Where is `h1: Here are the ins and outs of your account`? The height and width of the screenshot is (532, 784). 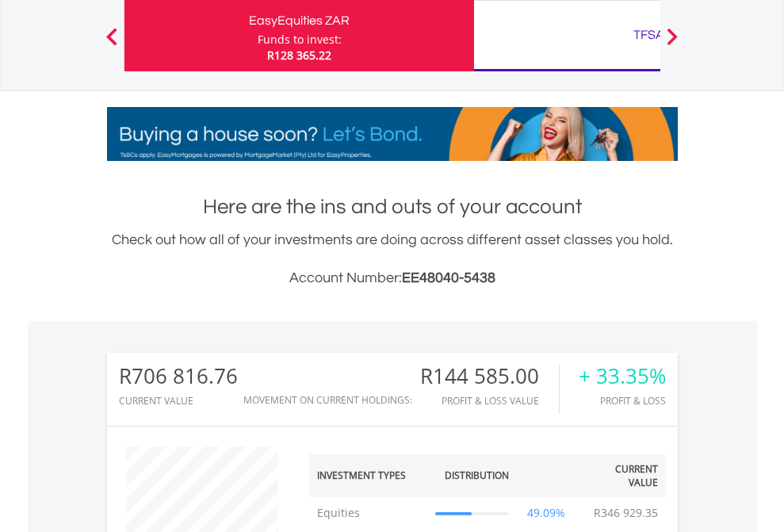 h1: Here are the ins and outs of your account is located at coordinates (392, 207).